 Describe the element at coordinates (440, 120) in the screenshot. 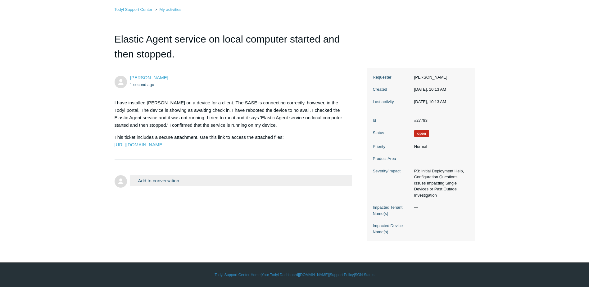

I see `dd: #27783` at that location.